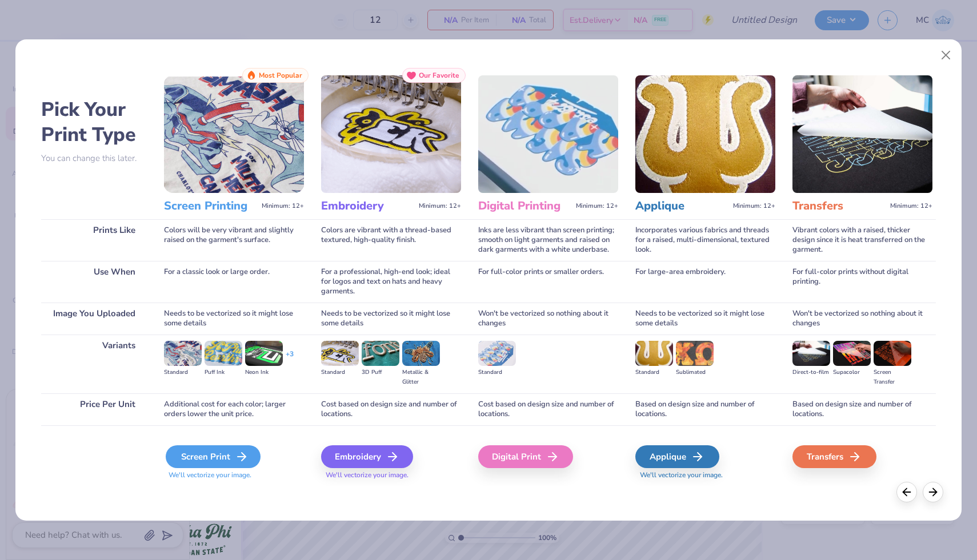 This screenshot has width=977, height=560. I want to click on h3: Screen Printing, so click(211, 206).